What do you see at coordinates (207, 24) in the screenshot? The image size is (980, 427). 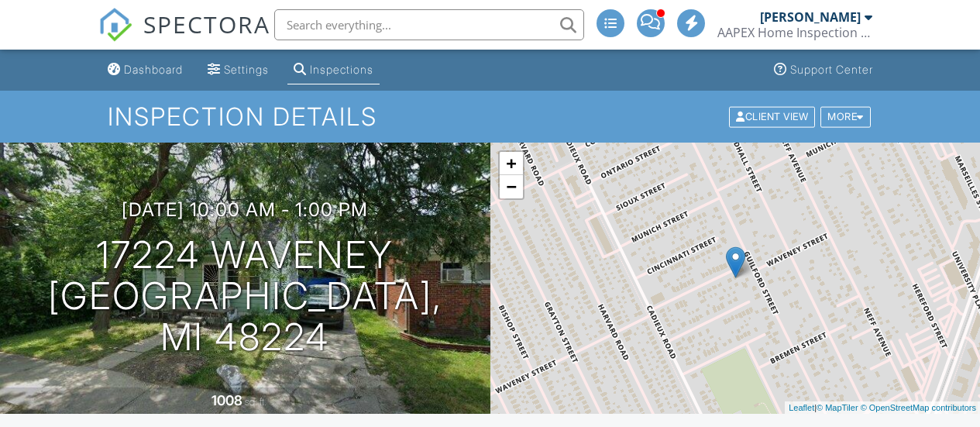 I see `span: SPECTORA` at bounding box center [207, 24].